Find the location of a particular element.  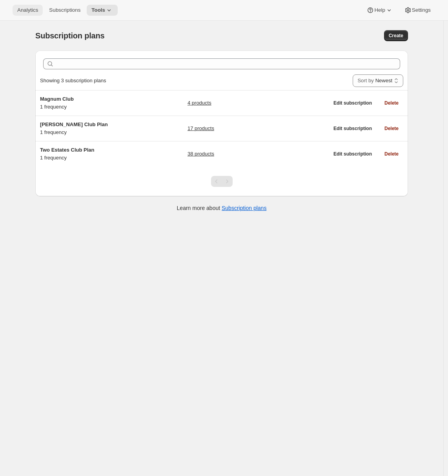

span: Showing 3 subscription plans is located at coordinates (73, 81).